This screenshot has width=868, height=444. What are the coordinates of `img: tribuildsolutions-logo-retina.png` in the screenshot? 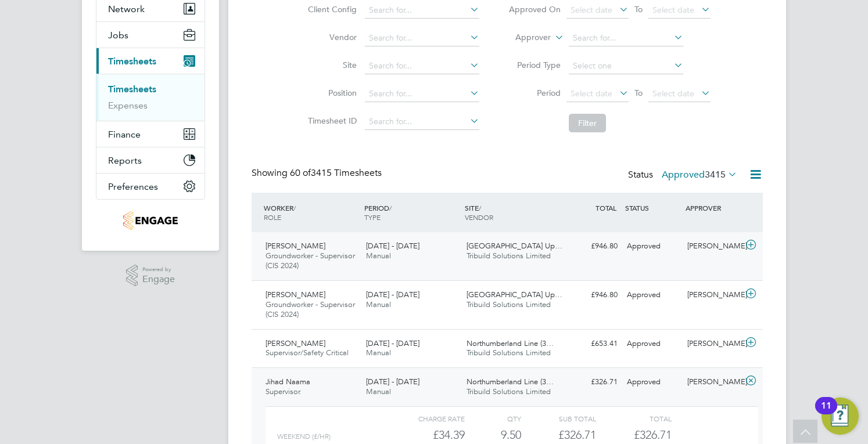 It's located at (150, 221).